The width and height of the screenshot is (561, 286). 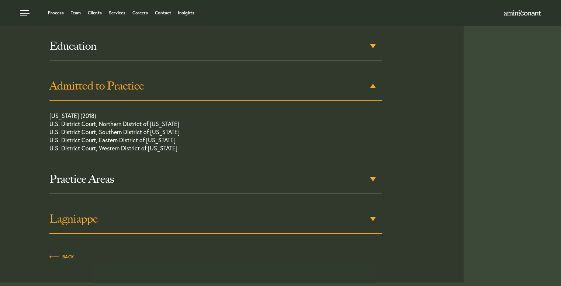 What do you see at coordinates (140, 13) in the screenshot?
I see `a: Careers` at bounding box center [140, 13].